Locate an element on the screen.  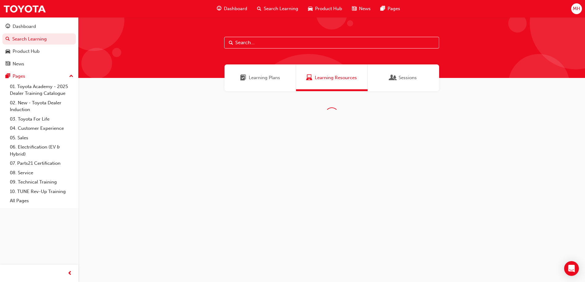
input: Search... is located at coordinates (331, 43).